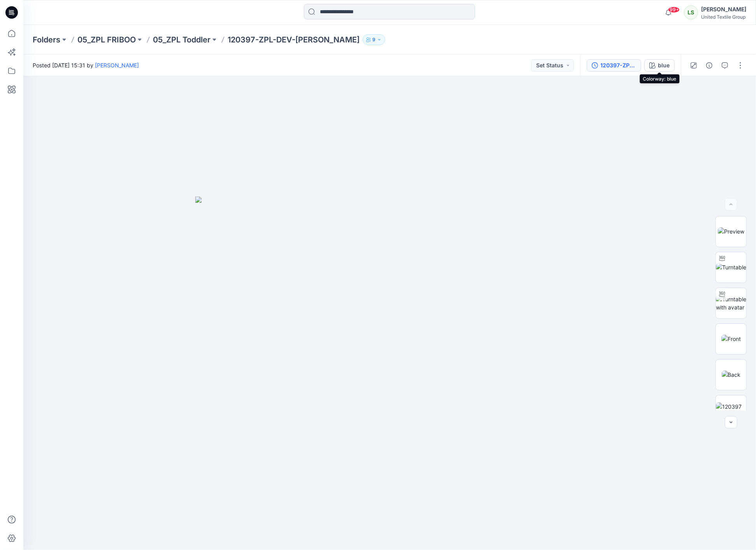 The height and width of the screenshot is (550, 756). What do you see at coordinates (374, 40) in the screenshot?
I see `p: 9` at bounding box center [374, 40].